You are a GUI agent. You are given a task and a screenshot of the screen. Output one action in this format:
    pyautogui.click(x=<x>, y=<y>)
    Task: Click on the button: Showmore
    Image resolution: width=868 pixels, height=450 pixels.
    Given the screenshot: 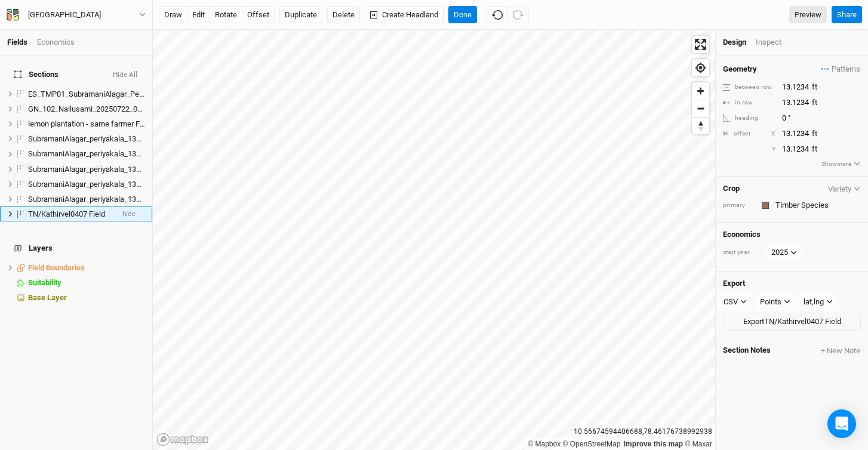 What is the action you would take?
    pyautogui.click(x=841, y=164)
    